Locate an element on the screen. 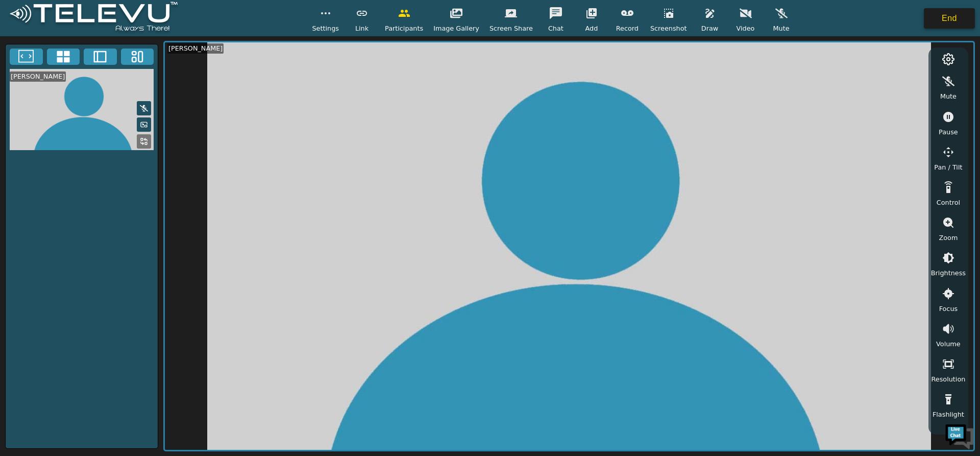 Image resolution: width=980 pixels, height=456 pixels. img: Chat Widget is located at coordinates (960, 436).